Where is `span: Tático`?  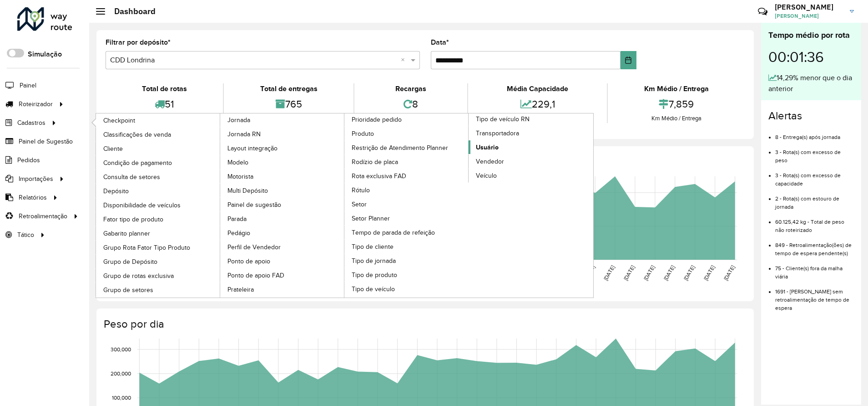 span: Tático is located at coordinates (25, 234).